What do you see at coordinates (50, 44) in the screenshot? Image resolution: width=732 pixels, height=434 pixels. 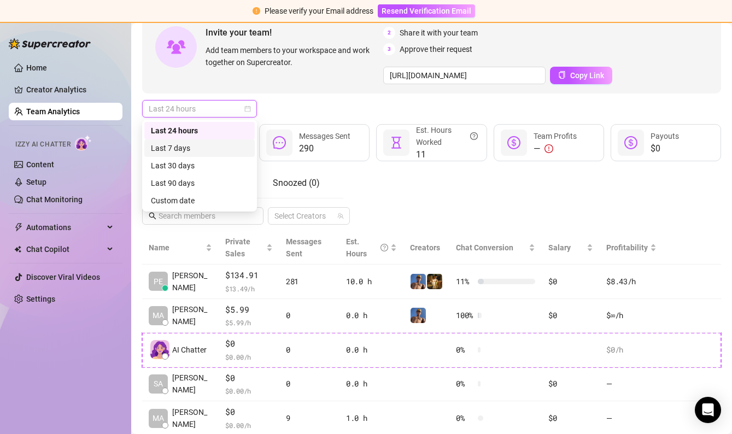 I see `img: logo-BBDzfeDw.svg` at bounding box center [50, 44].